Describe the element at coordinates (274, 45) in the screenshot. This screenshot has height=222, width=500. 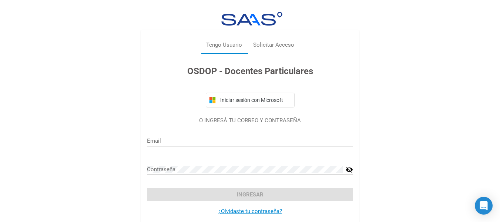
I see `div: Solicitar Acceso` at that location.